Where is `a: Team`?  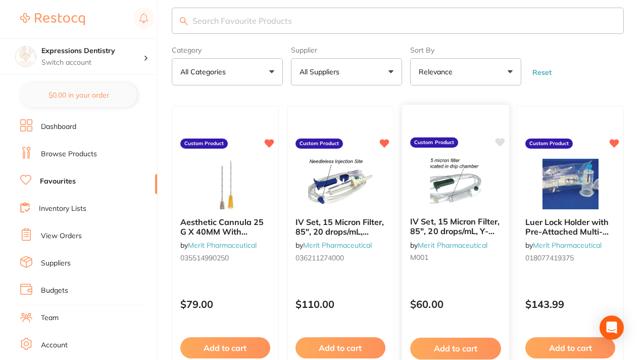 a: Team is located at coordinates (49, 318).